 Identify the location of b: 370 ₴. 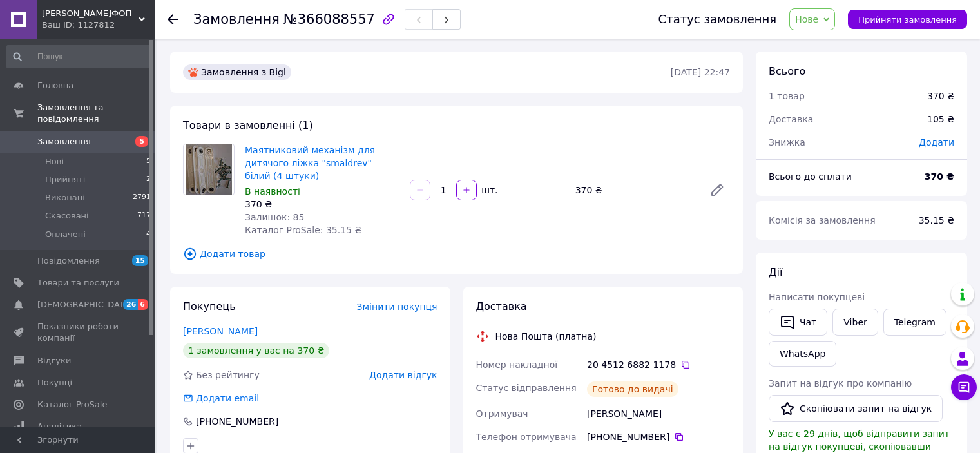
(939, 176).